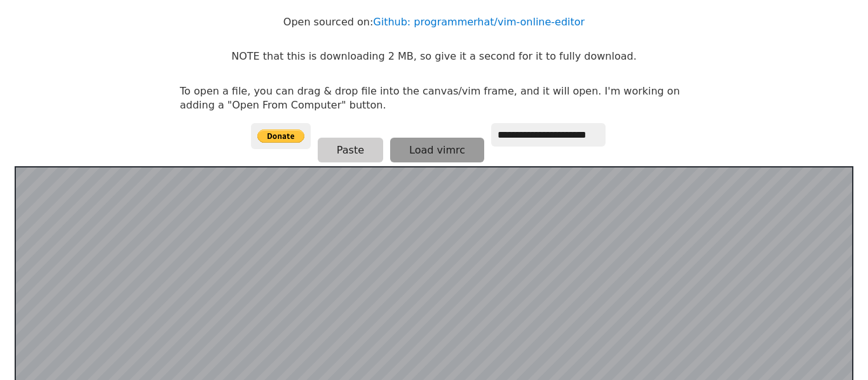  I want to click on p: To open a file, you can drag & drop file into the canvas/vim frame, and it will open. I'm working..., so click(434, 98).